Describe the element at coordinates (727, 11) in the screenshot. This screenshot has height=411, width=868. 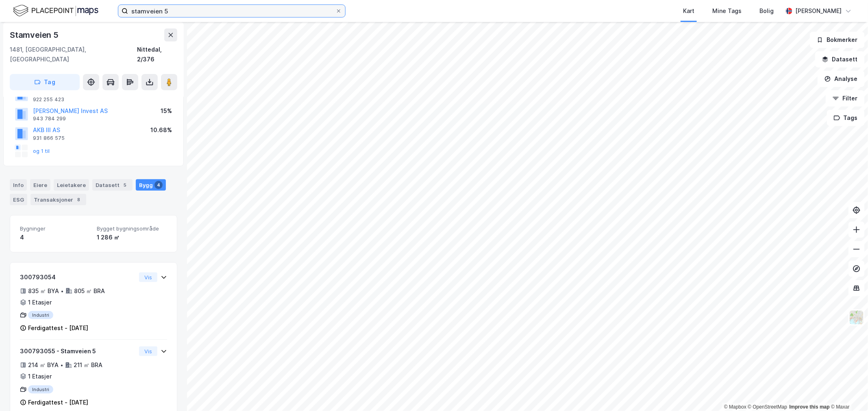
I see `div: Mine Tags` at that location.